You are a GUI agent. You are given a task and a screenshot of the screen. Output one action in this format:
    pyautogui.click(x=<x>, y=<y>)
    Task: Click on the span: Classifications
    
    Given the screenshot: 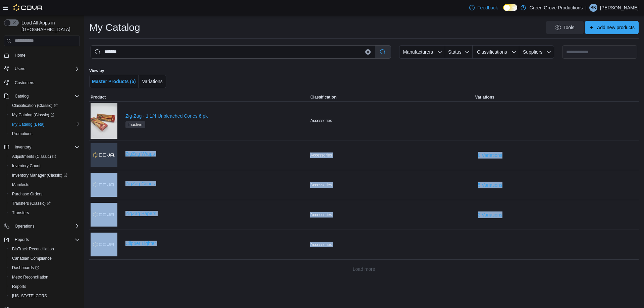 What is the action you would take?
    pyautogui.click(x=492, y=52)
    